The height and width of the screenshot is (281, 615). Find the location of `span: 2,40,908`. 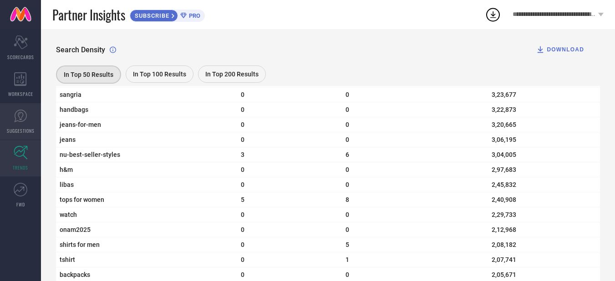

span: 2,40,908 is located at coordinates (544, 200).